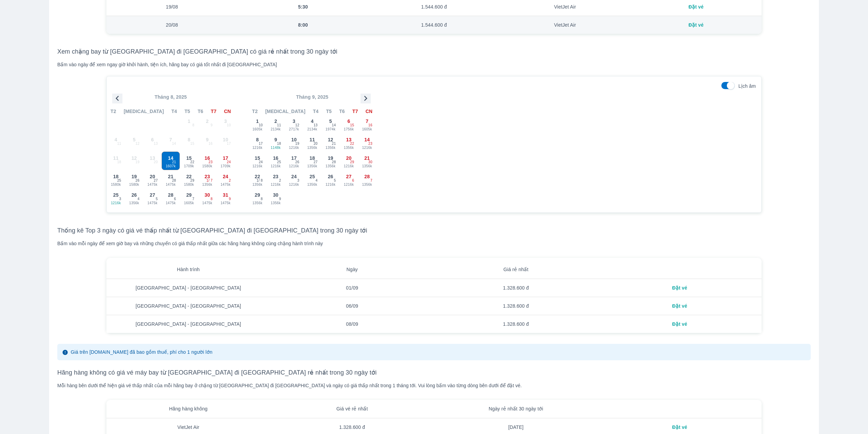  Describe the element at coordinates (367, 180) in the screenshot. I see `button: 281356k7` at that location.